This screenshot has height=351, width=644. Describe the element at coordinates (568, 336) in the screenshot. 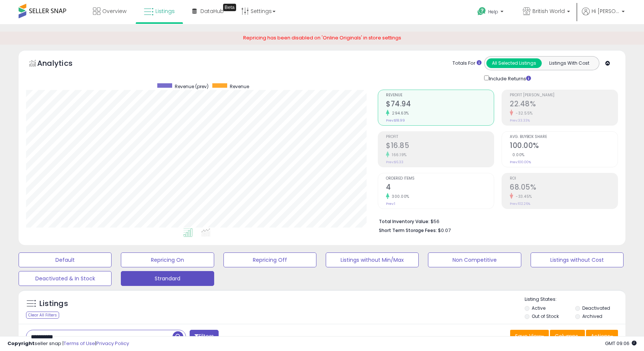

I see `button: Columns` at that location.